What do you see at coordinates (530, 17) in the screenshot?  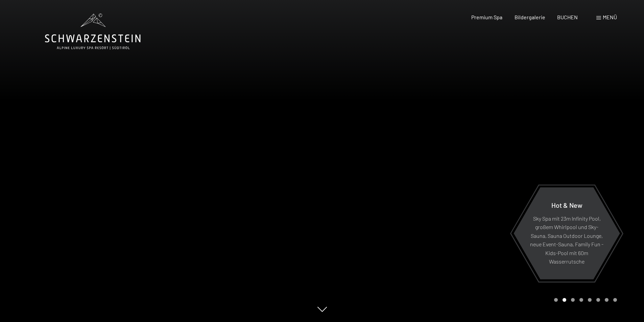 I see `span: Bildergalerie` at bounding box center [530, 17].